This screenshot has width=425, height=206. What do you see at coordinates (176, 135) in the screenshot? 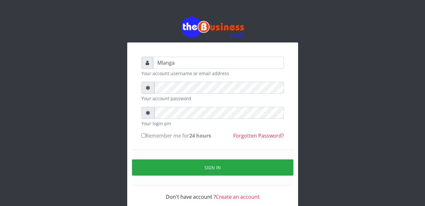
I see `label: Remember me for` at bounding box center [176, 135].